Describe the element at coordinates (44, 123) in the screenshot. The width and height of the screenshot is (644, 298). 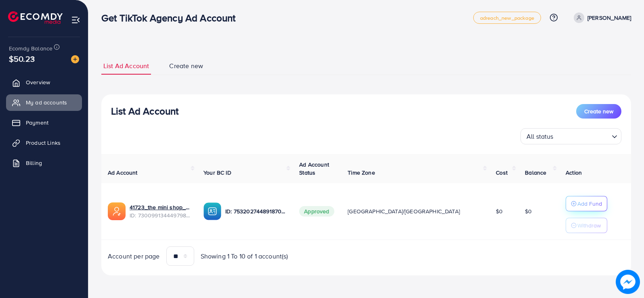
I see `a: Payment` at that location.